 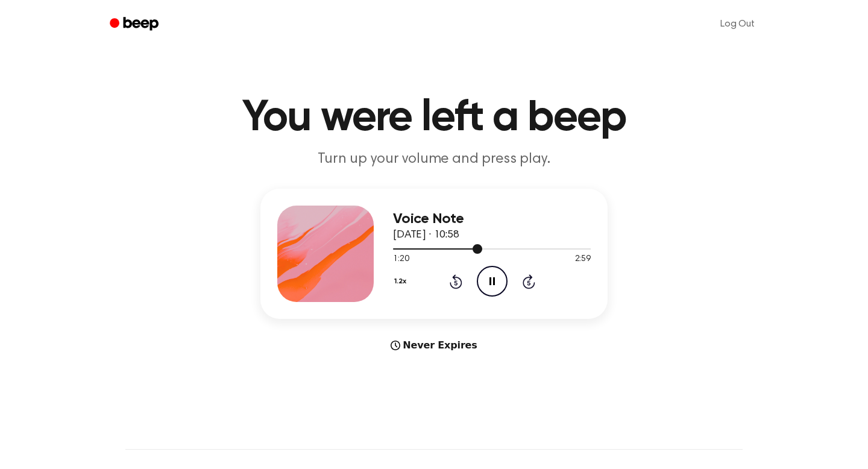 I want to click on a: Beep, so click(x=135, y=24).